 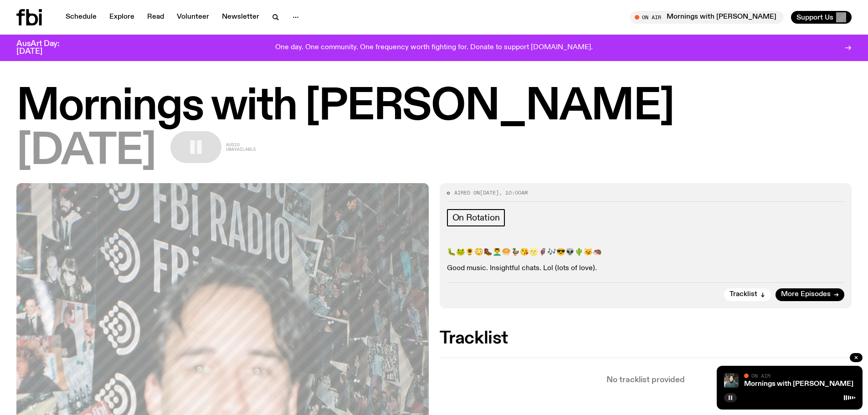 I want to click on span: On Air, so click(x=761, y=375).